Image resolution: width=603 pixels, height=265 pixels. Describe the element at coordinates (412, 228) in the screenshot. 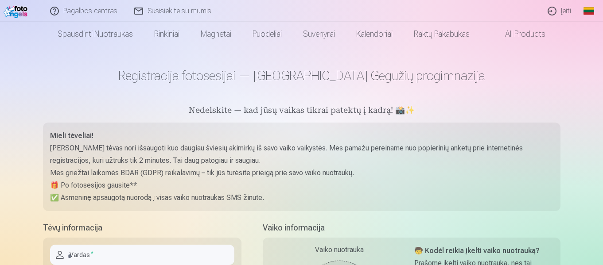

I see `h5: Vaiko informacija` at that location.